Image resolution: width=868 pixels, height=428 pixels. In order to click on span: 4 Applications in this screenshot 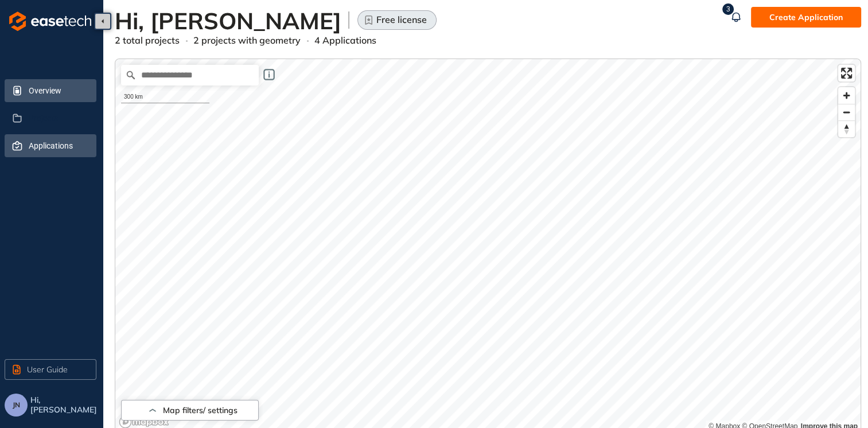, I will do `click(345, 40)`.